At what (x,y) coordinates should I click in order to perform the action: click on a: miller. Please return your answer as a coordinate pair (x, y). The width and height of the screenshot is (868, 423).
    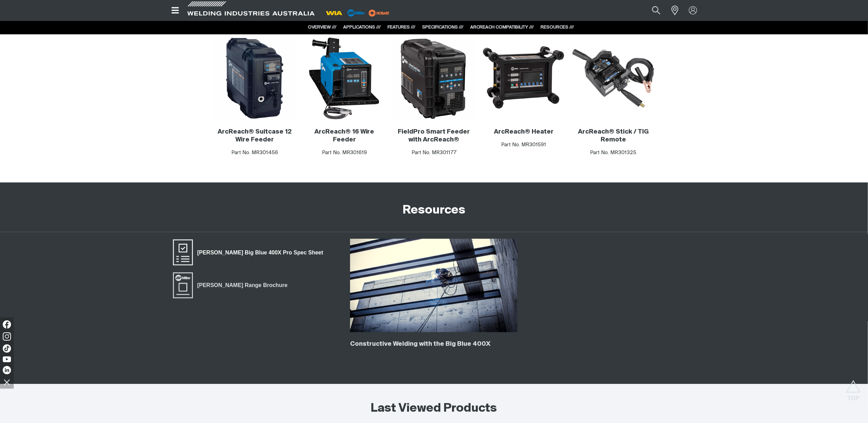
    Looking at the image, I should click on (379, 13).